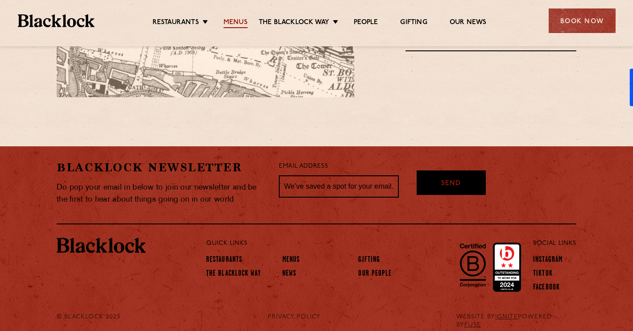 This screenshot has width=633, height=331. What do you see at coordinates (451, 184) in the screenshot?
I see `span: Send` at bounding box center [451, 184].